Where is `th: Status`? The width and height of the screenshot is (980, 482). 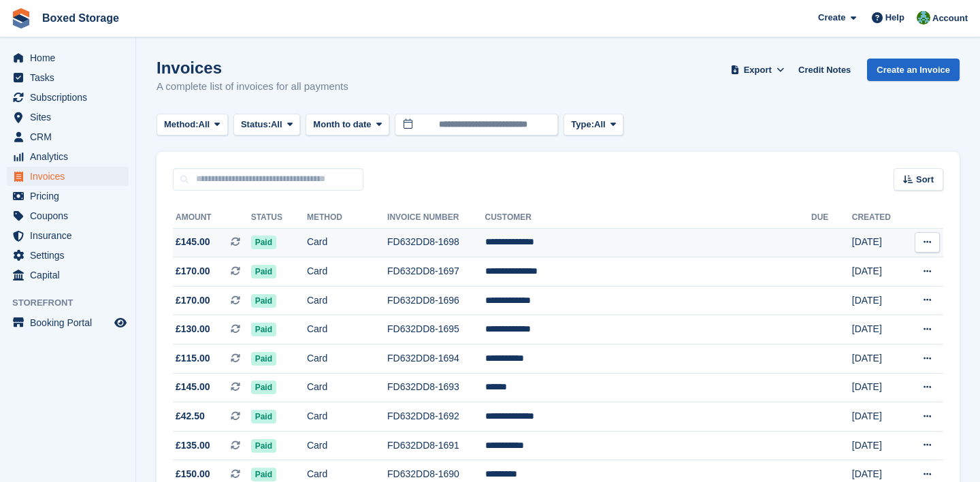
th: Status is located at coordinates (279, 218).